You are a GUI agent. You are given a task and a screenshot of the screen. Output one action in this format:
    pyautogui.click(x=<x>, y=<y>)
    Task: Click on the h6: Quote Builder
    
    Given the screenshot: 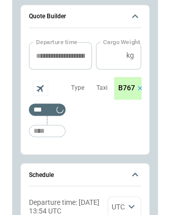 What is the action you would take?
    pyautogui.click(x=47, y=16)
    